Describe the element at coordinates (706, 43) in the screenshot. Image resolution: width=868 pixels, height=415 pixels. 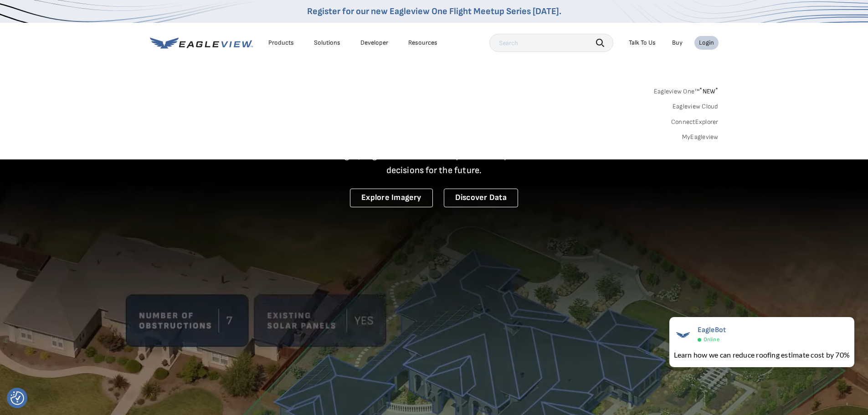
I see `div: Login` at that location.